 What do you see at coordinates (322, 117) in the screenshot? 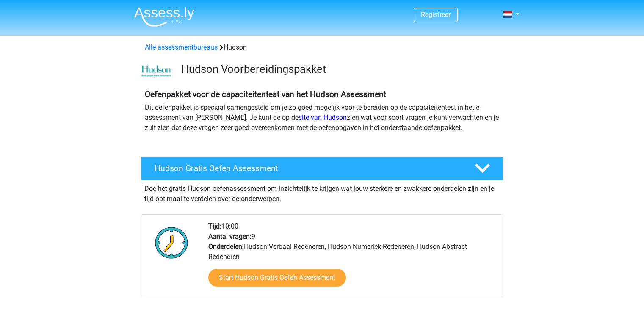
I see `p: Dit oefenpakket is speciaal samengesteld om je zo goed mogelijk voor te bereiden op de capaciteit...` at bounding box center [322, 117].